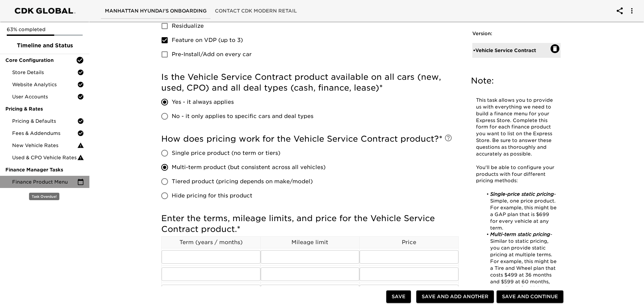  Describe the element at coordinates (242, 181) in the screenshot. I see `span: Tiered product (pricing depends on make/model)` at that location.